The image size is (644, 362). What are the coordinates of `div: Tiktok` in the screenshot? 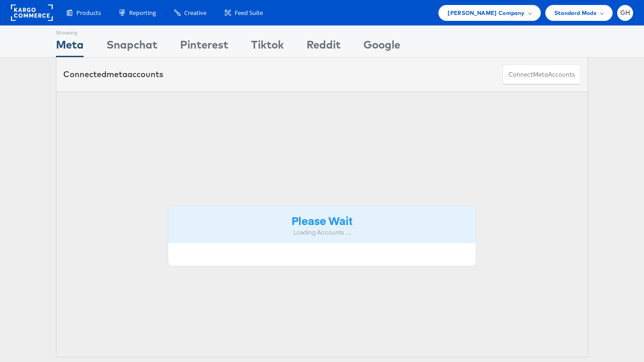 It's located at (267, 47).